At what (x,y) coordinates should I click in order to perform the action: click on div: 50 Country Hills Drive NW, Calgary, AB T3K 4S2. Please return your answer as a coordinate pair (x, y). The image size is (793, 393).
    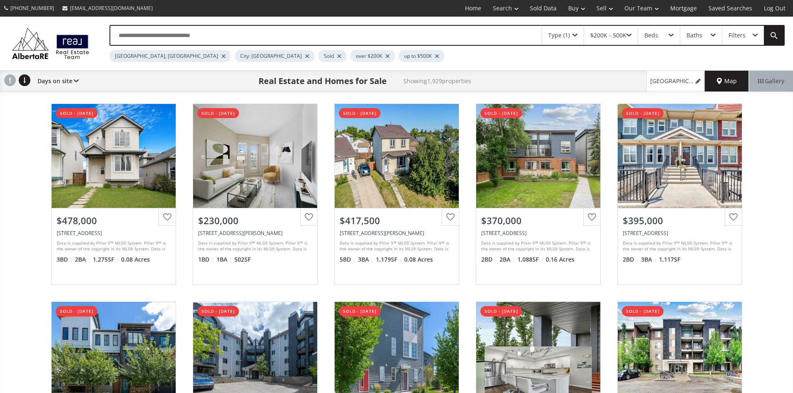
    Looking at the image, I should click on (114, 233).